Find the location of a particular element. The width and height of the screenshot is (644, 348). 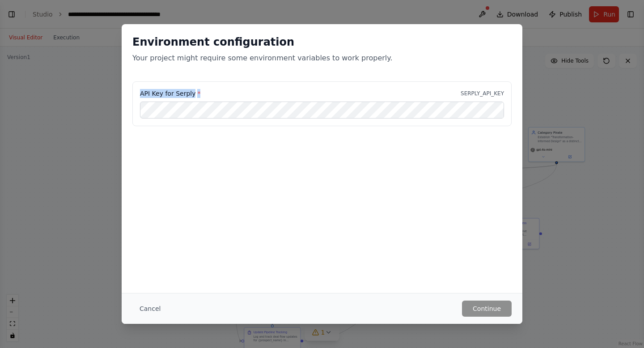

h2: Environment configuration is located at coordinates (322, 42).